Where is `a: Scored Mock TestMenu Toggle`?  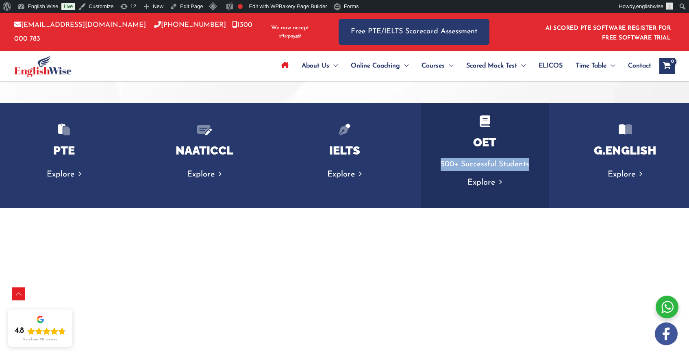
a: Scored Mock TestMenu Toggle is located at coordinates (496, 66).